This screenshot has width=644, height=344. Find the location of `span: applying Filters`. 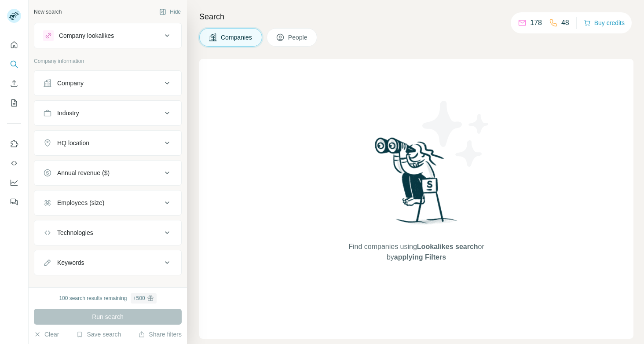

span: applying Filters is located at coordinates (420, 257).